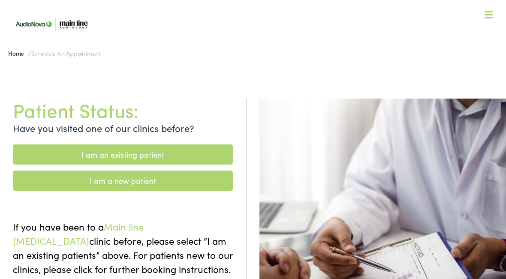 This screenshot has height=279, width=506. Describe the element at coordinates (123, 128) in the screenshot. I see `p: Have you visited one of our clinics before?` at that location.